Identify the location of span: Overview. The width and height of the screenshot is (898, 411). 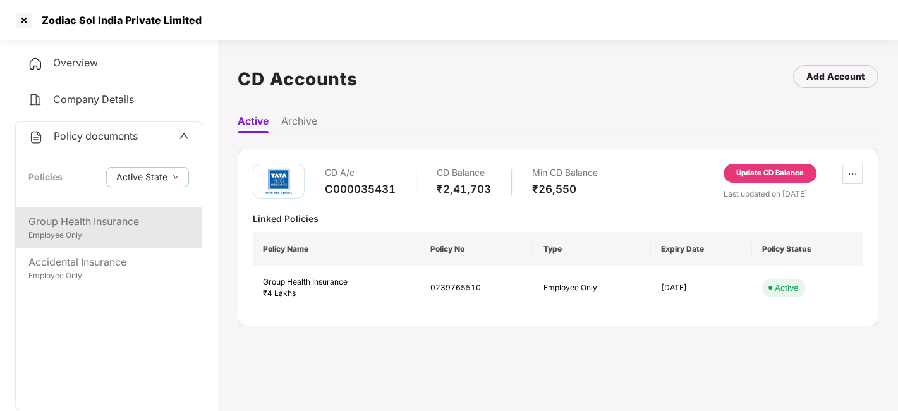
(75, 63).